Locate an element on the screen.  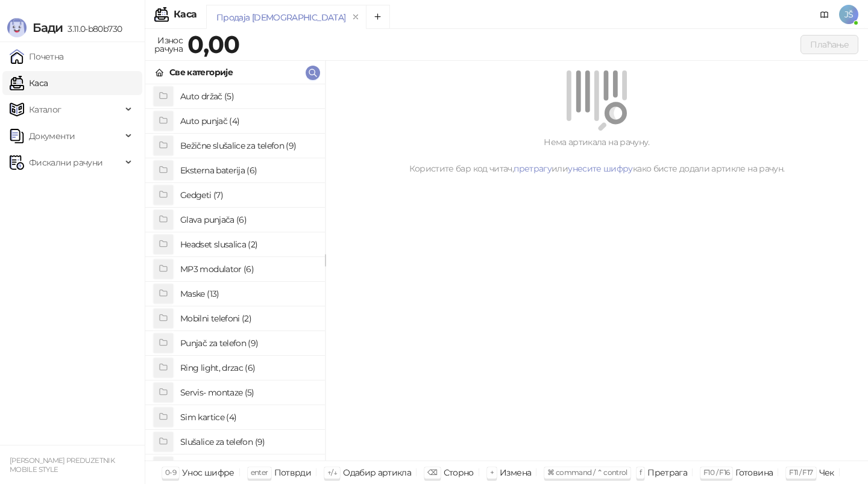
h4: Staklo za telefon (7) is located at coordinates (248, 467).